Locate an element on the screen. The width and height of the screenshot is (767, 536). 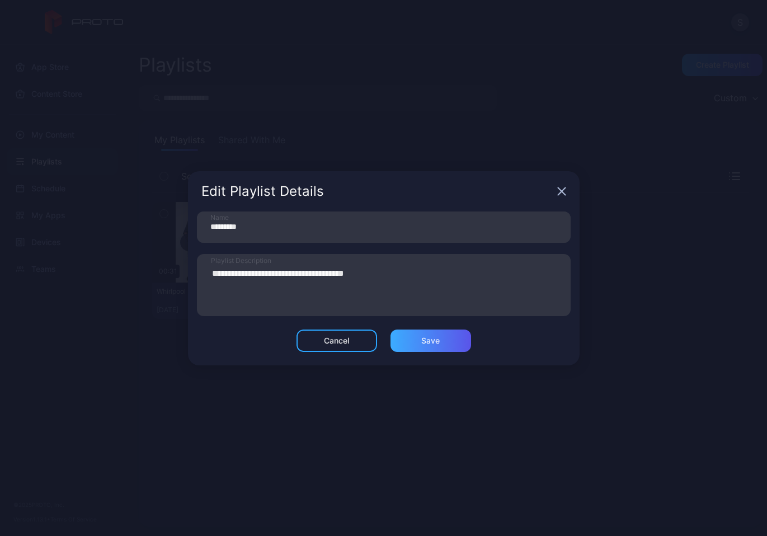
button: Save is located at coordinates (431, 341).